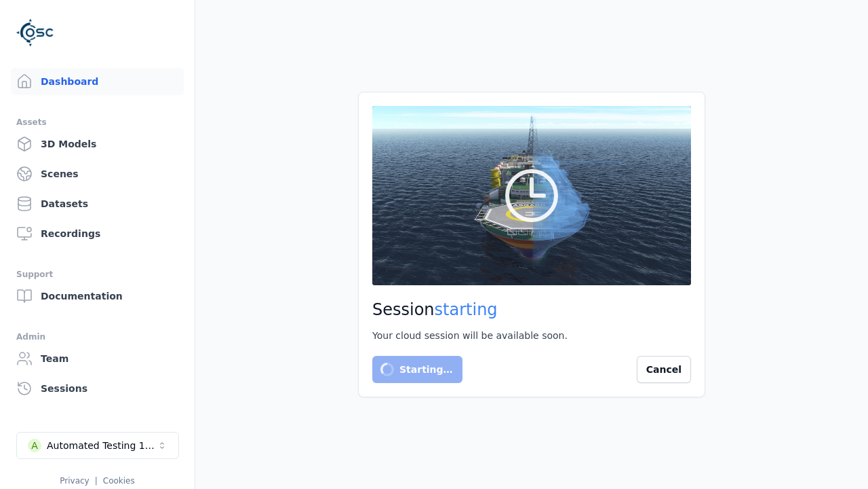  Describe the element at coordinates (97, 174) in the screenshot. I see `a: Scenes` at that location.